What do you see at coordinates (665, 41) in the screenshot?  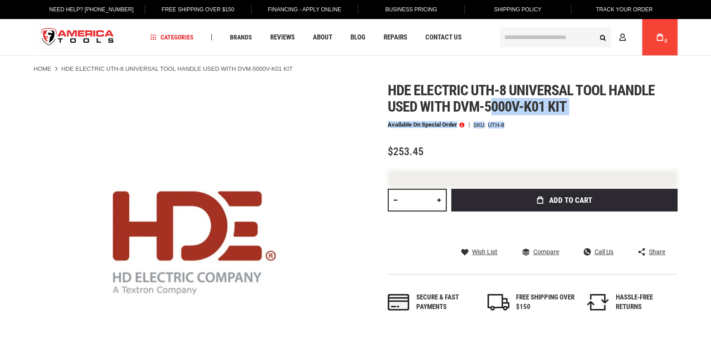 I see `span: 0` at bounding box center [665, 41].